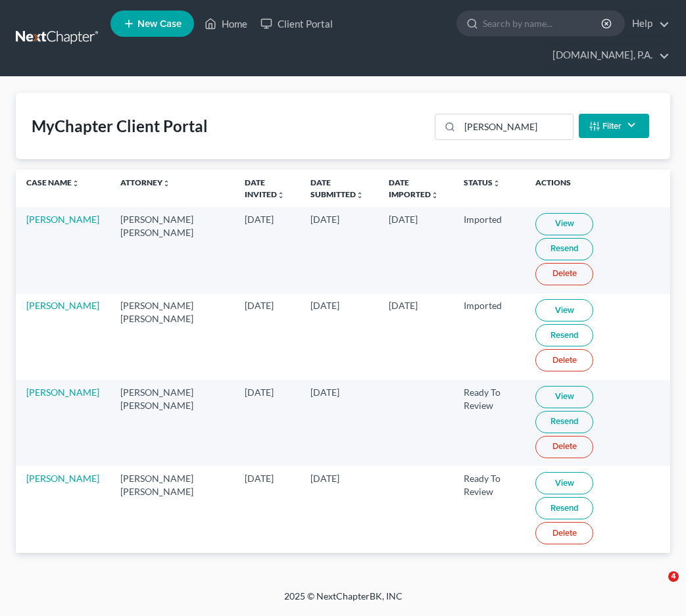  Describe the element at coordinates (145, 182) in the screenshot. I see `a: Attorneyunfold_more` at that location.